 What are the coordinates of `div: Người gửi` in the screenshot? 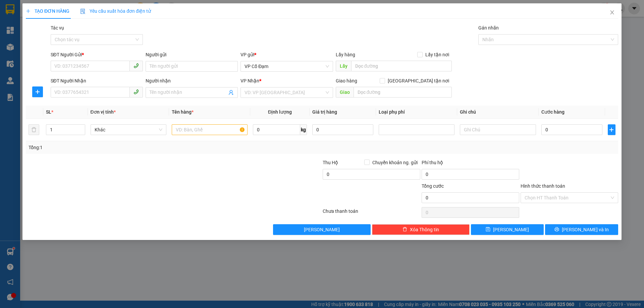 It's located at (192, 55).